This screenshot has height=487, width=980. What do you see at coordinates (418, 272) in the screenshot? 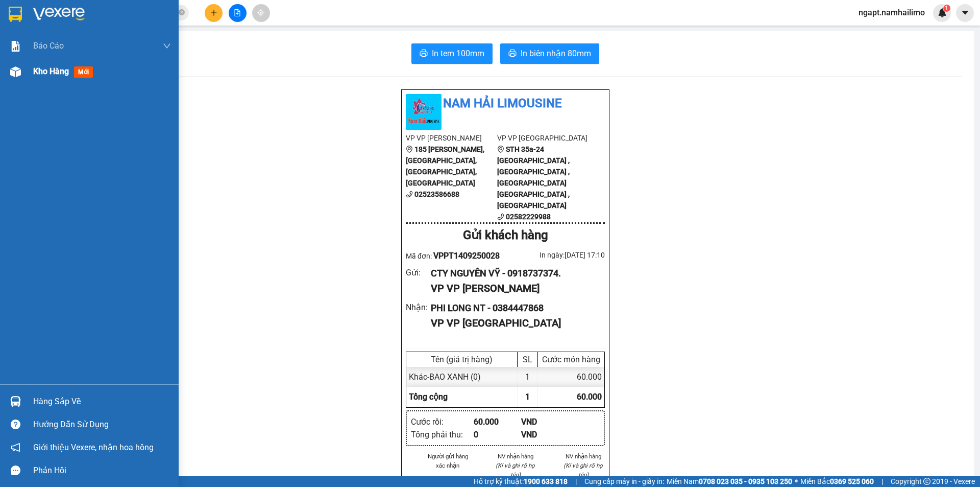
I see `div: Gửi :` at bounding box center [418, 272].